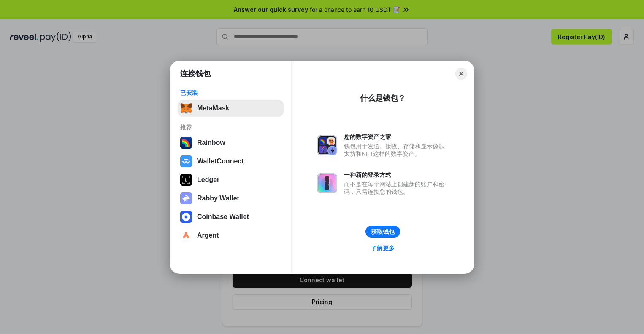 The image size is (644, 334). Describe the element at coordinates (230, 235) in the screenshot. I see `button: Argent` at that location.